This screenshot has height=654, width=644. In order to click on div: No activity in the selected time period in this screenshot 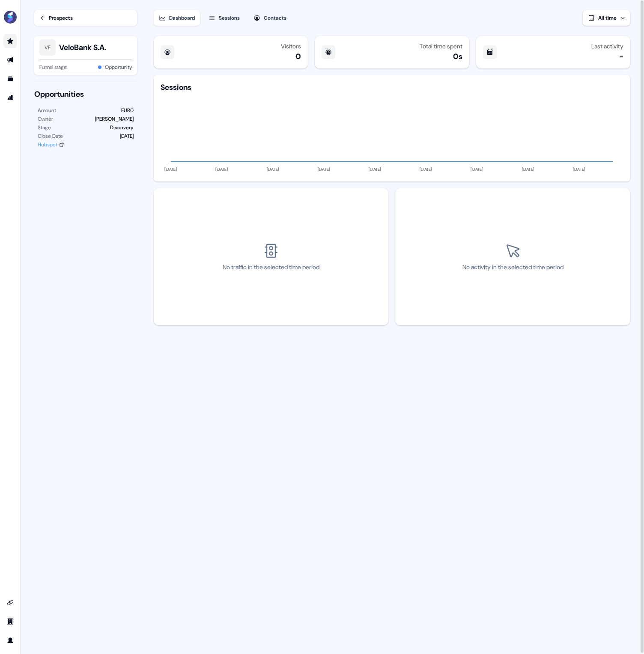, I will do `click(513, 267)`.